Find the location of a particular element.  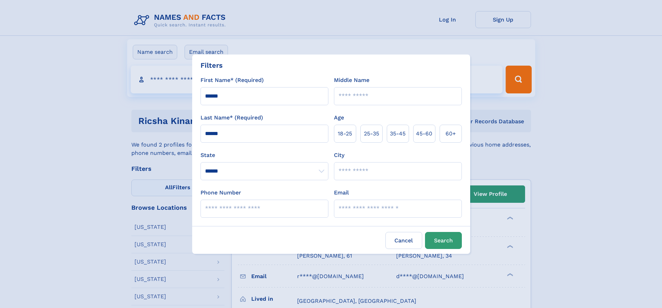

div: Filters is located at coordinates (212, 65).